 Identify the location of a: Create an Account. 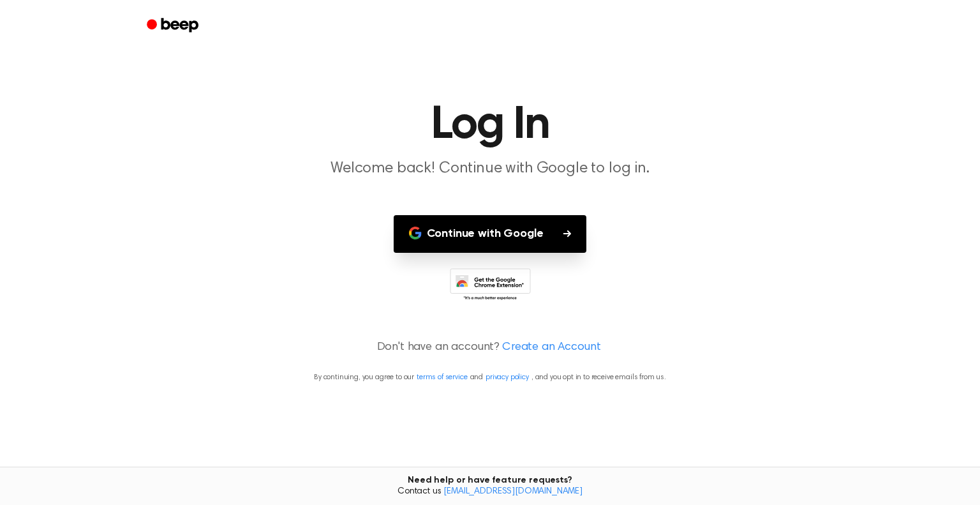
(551, 347).